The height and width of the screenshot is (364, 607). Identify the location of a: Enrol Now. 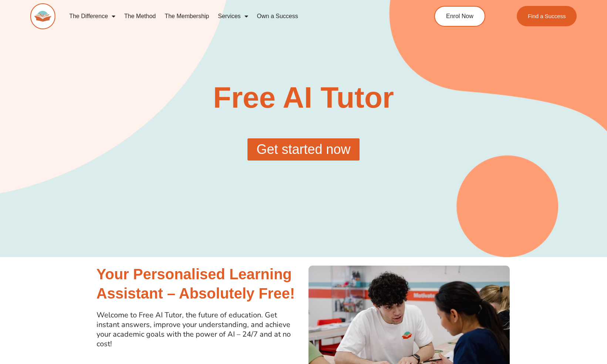
(460, 16).